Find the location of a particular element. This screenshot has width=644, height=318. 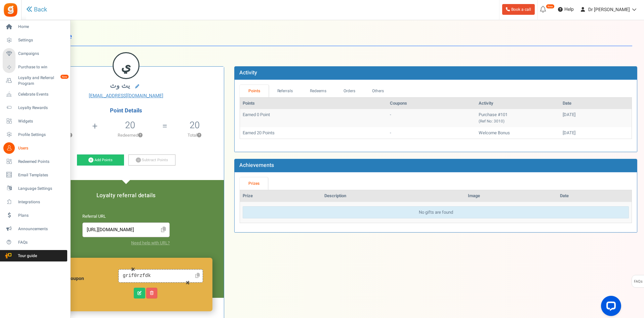

span: Celebrate Events is located at coordinates (42, 94).